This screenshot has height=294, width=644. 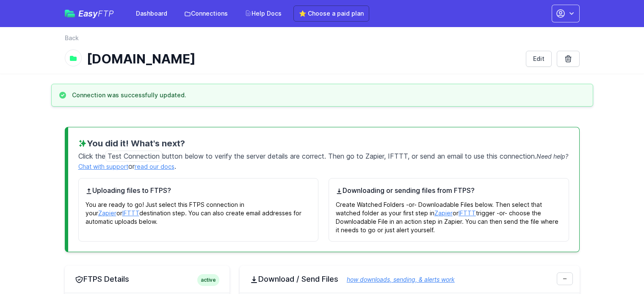 I want to click on span: Need help?, so click(x=552, y=156).